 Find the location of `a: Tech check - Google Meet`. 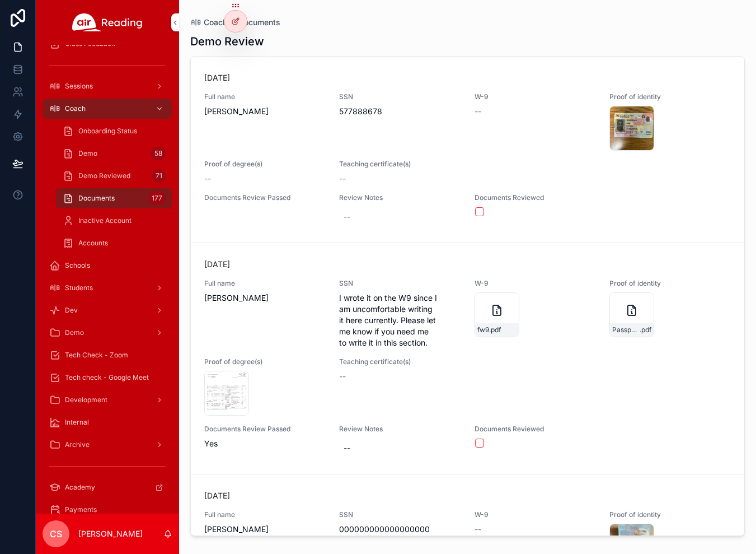

a: Tech check - Google Meet is located at coordinates (108, 377).